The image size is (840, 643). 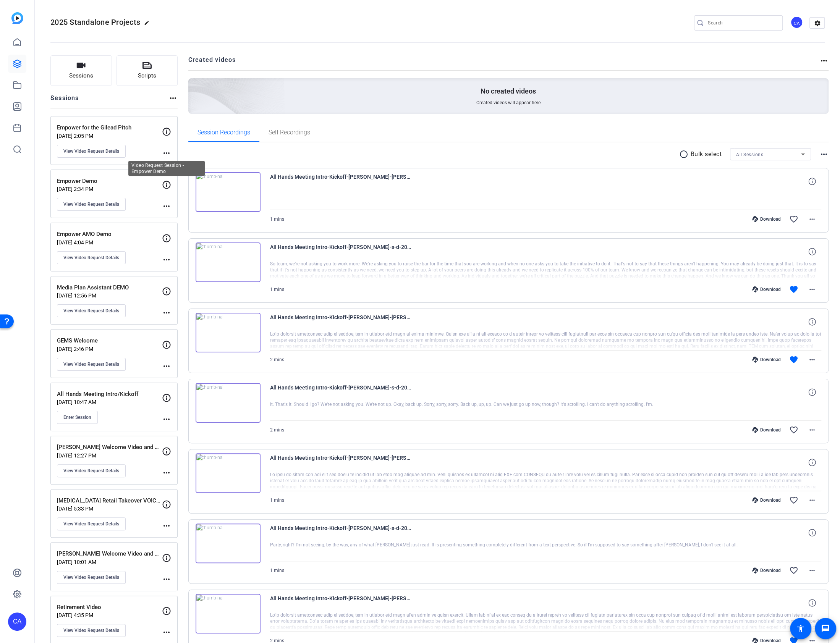 I want to click on ngx-avatar: Carson Allwes, so click(x=797, y=22).